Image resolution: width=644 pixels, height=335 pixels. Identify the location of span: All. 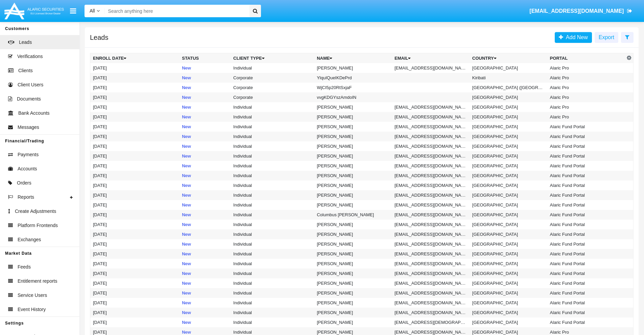
(92, 11).